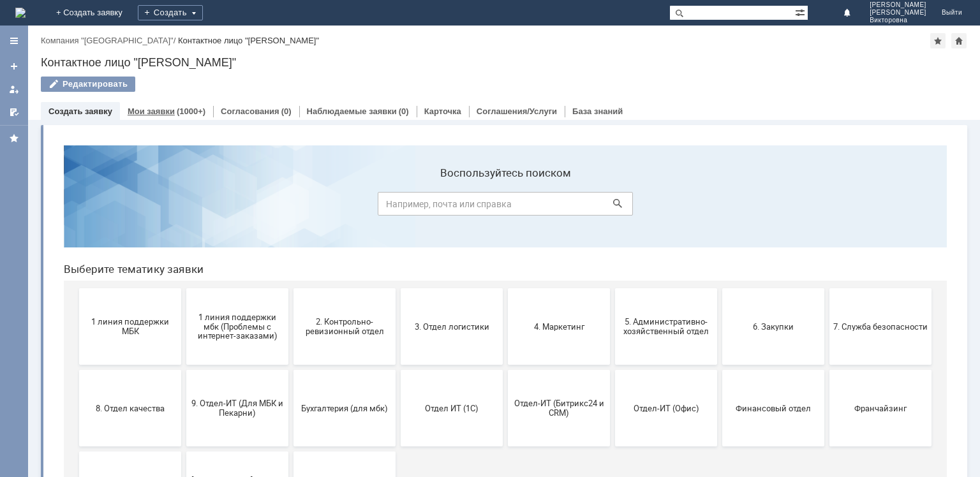 This screenshot has height=477, width=980. What do you see at coordinates (506, 273) in the screenshot?
I see `span: Отдел-ИТ (Битрикс24 и CRM)` at bounding box center [506, 273].